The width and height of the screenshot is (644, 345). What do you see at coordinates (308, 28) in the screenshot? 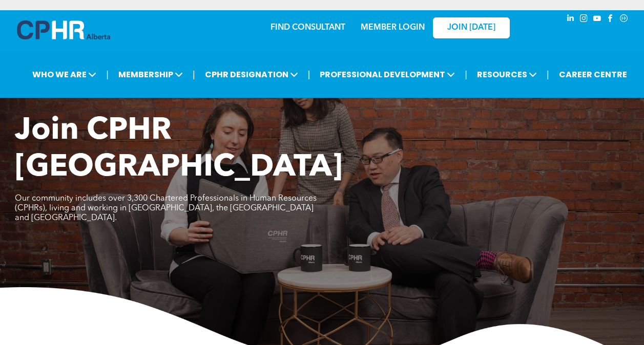
I see `a: FIND CONSULTANT` at bounding box center [308, 28].